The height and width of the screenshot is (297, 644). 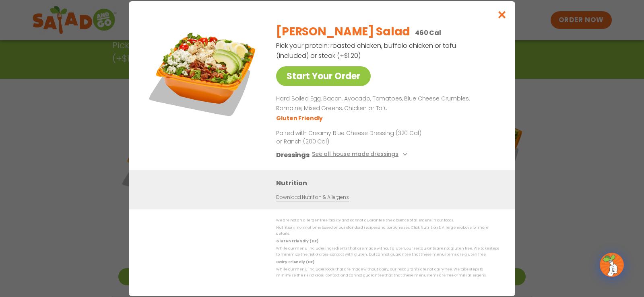 I want to click on strong: Dairy Friendly (DF), so click(x=295, y=262).